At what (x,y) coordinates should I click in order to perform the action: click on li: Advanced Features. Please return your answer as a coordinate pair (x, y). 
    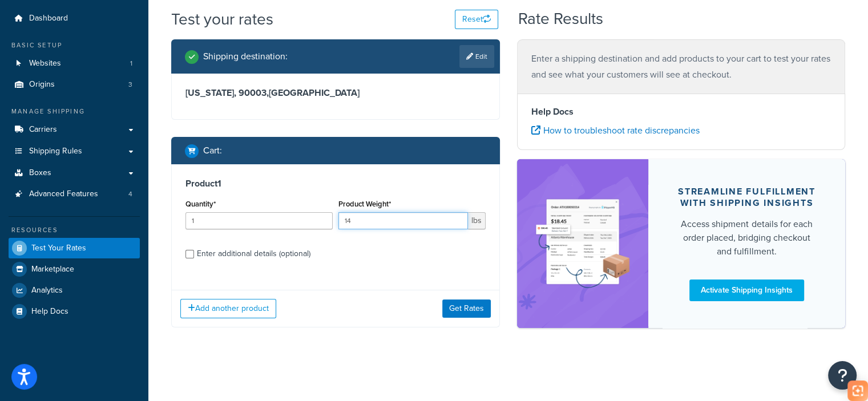
    Looking at the image, I should click on (74, 194).